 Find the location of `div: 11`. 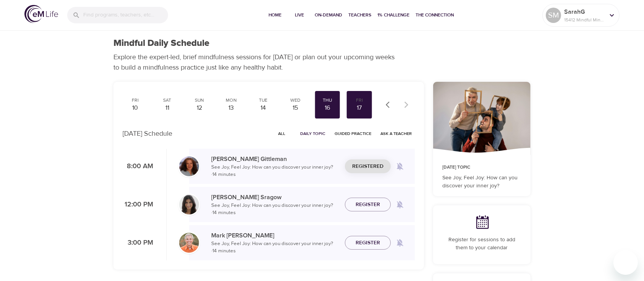

div: 11 is located at coordinates (167, 108).